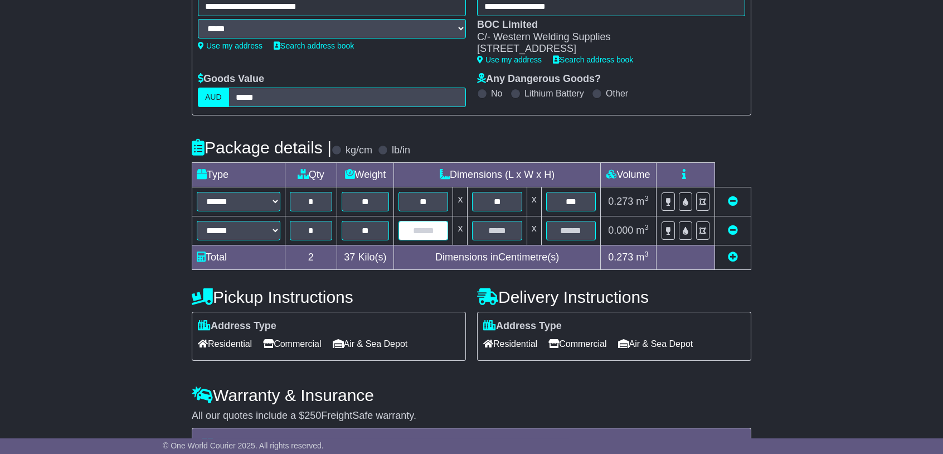 This screenshot has height=454, width=943. I want to click on span: 37, so click(350, 257).